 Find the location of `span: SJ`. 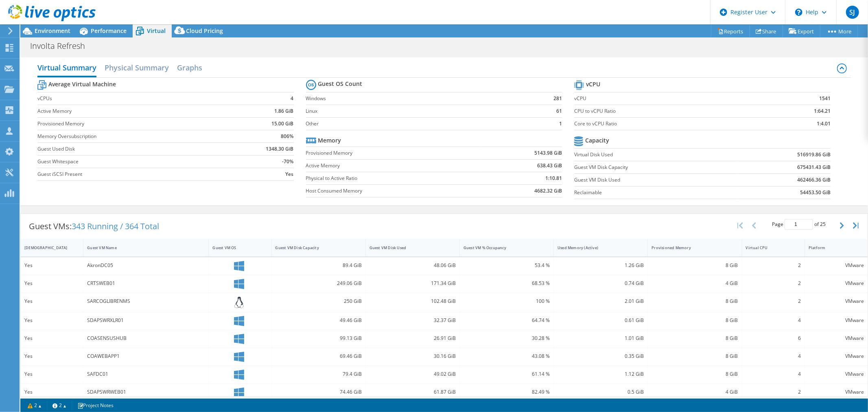

span: SJ is located at coordinates (852, 12).